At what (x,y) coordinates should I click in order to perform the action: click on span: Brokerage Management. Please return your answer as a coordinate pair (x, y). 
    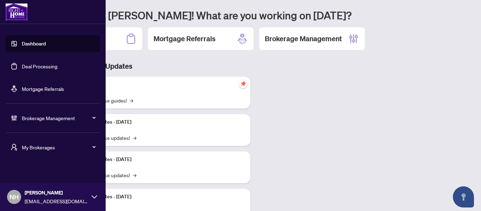
    Looking at the image, I should click on (58, 118).